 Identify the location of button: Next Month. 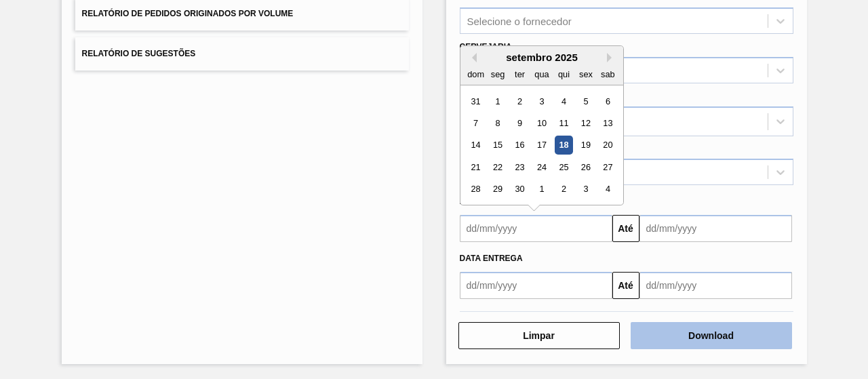
(612, 58).